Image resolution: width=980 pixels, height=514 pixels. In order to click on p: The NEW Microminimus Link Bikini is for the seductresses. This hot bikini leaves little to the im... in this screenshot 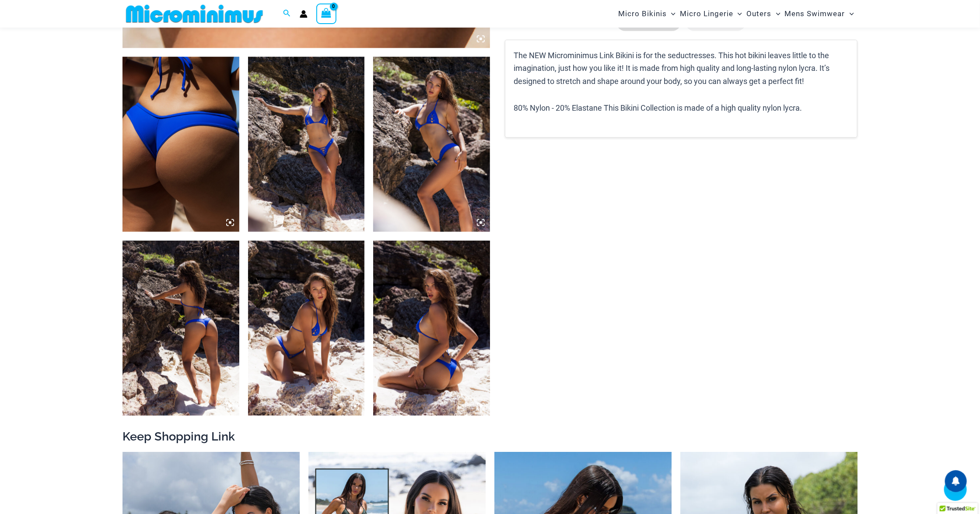, I will do `click(681, 68)`.